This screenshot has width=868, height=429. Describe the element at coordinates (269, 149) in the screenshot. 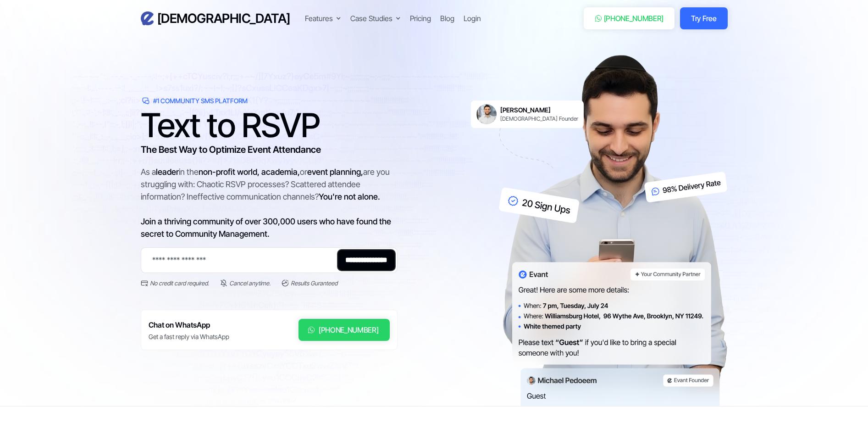

I see `h3: The Best Way to Optimize Event Attendance` at that location.